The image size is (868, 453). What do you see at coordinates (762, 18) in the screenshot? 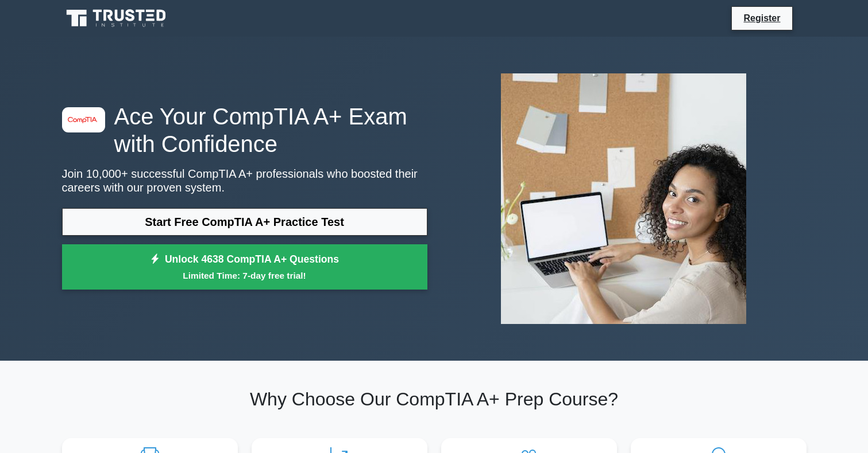
I see `a: Register` at bounding box center [762, 18].